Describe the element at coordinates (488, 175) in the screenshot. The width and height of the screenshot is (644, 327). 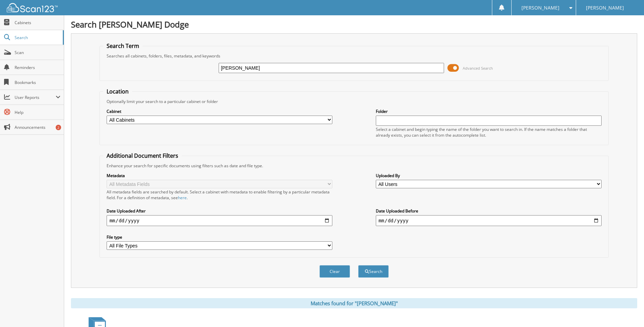
I see `label: Uploaded By` at that location.